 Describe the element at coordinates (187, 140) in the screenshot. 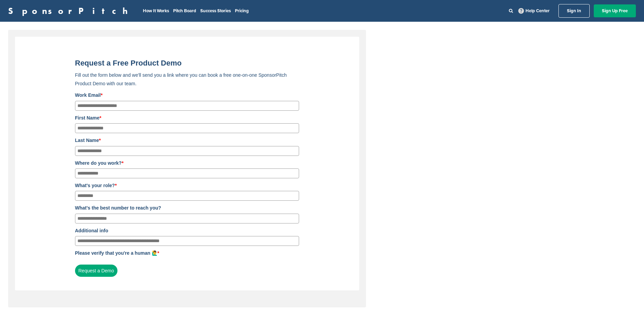

I see `label: Last Name` at that location.